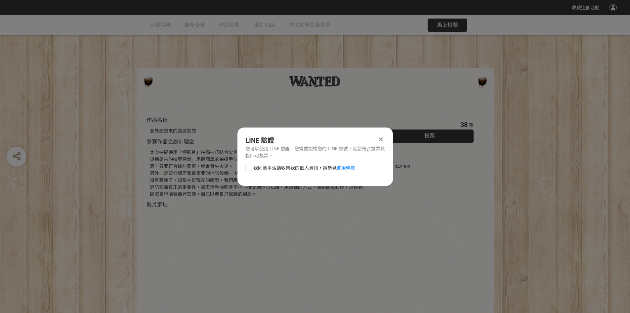 Image resolution: width=630 pixels, height=313 pixels. I want to click on div: LINE 驗證, so click(315, 140).